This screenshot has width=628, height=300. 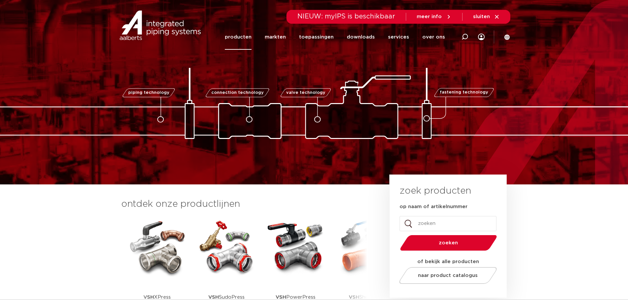 What do you see at coordinates (305, 93) in the screenshot?
I see `span: valve technology` at bounding box center [305, 93].